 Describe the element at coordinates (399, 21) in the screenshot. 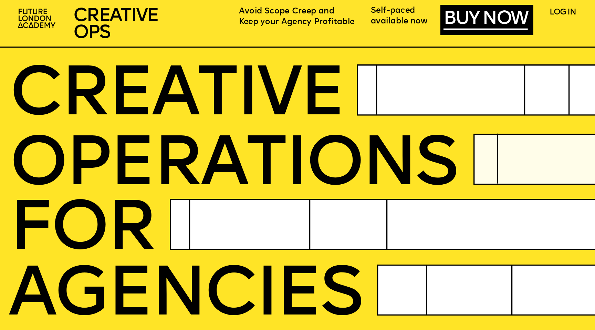

I see `span: available now` at that location.